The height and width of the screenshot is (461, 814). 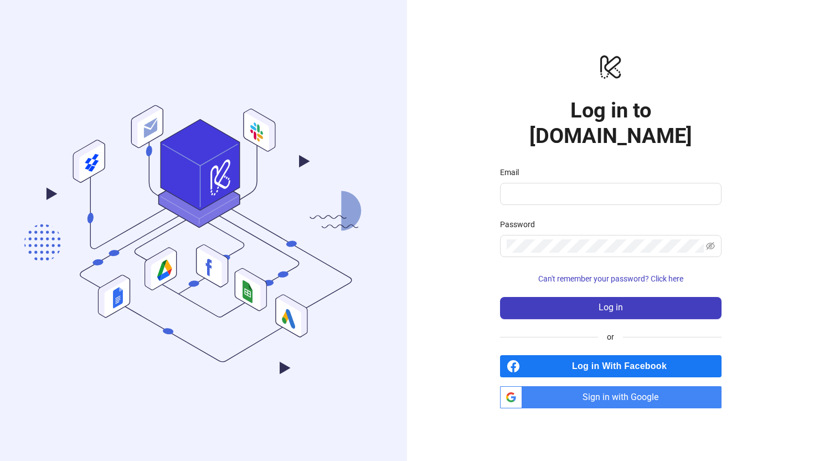 I want to click on input: Email, so click(x=610, y=194).